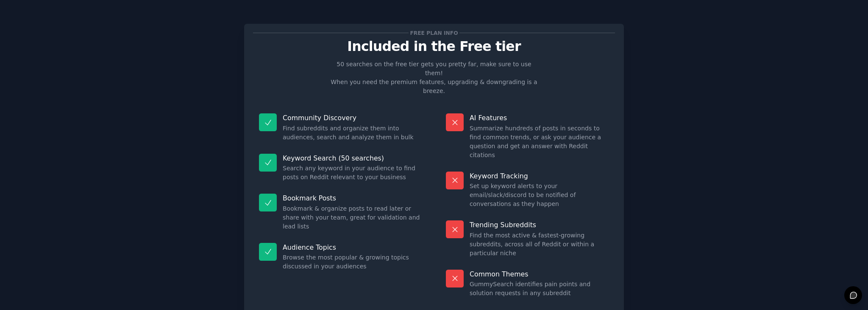 The width and height of the screenshot is (868, 310). I want to click on dd: Search any keyword in your audience to find posts on Reddit relevant to your business, so click(352, 173).